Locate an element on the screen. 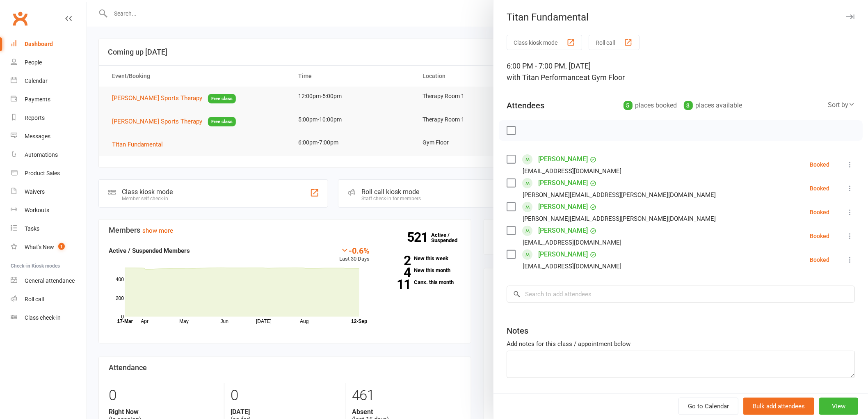 The width and height of the screenshot is (868, 419). a: Tasks is located at coordinates (48, 228).